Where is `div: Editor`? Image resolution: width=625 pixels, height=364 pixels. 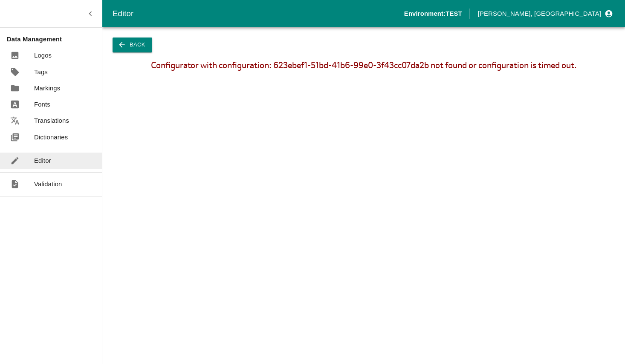
div: Editor is located at coordinates (258, 14).